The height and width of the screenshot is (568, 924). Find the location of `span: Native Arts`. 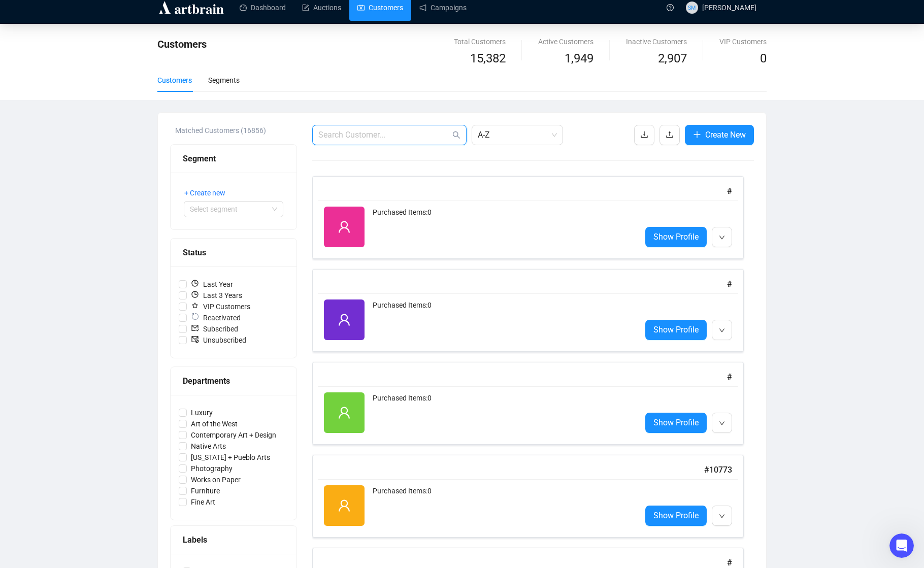

span: Native Arts is located at coordinates (209, 447).